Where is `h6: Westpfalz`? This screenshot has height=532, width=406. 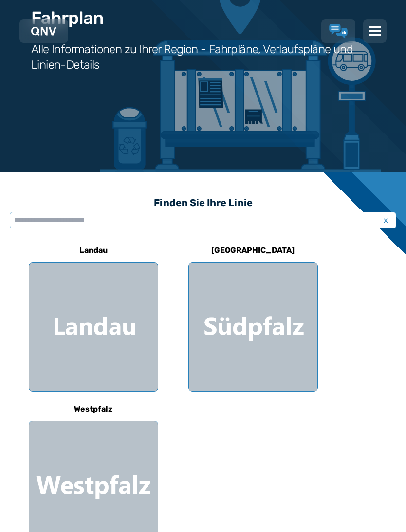 h6: Westpfalz is located at coordinates (93, 409).